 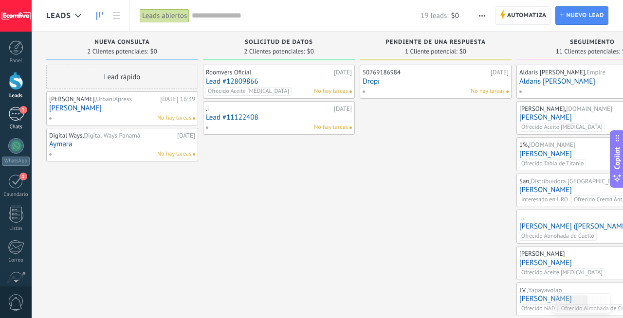 I want to click on div: Chats, so click(x=16, y=127).